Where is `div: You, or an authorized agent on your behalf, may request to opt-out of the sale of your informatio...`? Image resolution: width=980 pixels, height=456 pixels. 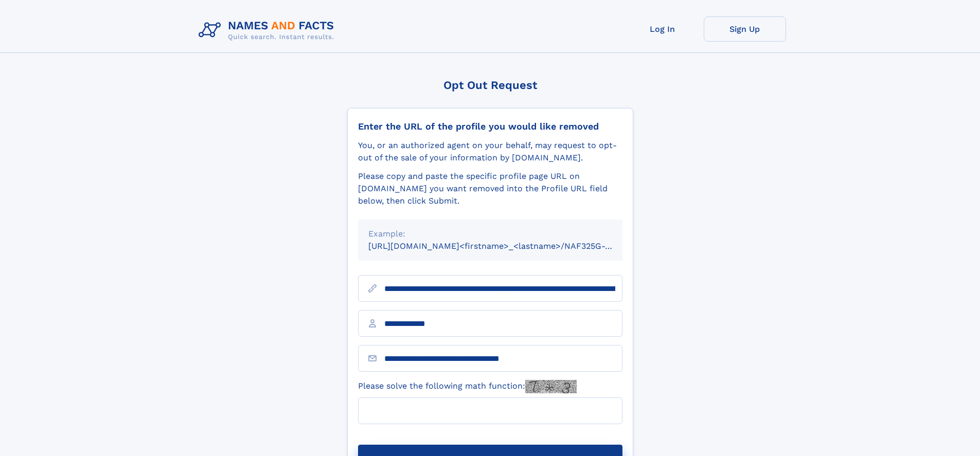 div: You, or an authorized agent on your behalf, may request to opt-out of the sale of your informatio... is located at coordinates (490, 152).